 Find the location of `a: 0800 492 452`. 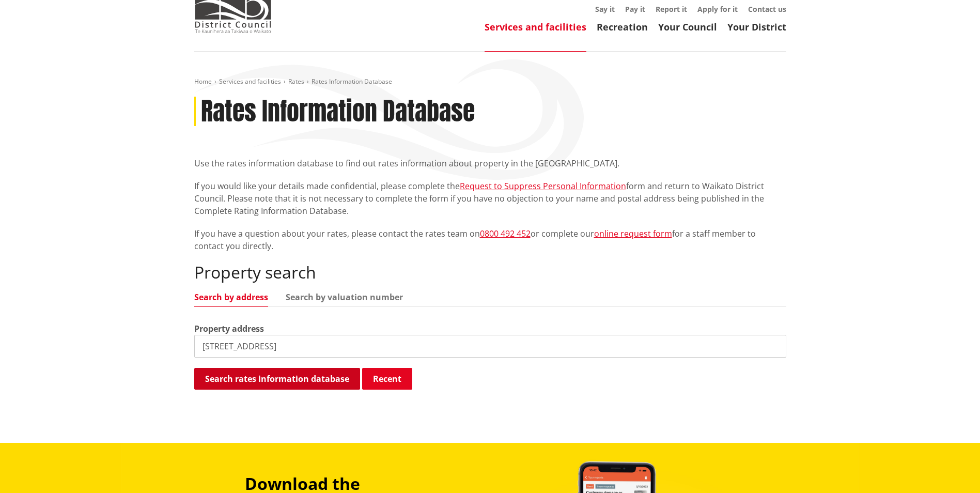

a: 0800 492 452 is located at coordinates (505, 234).